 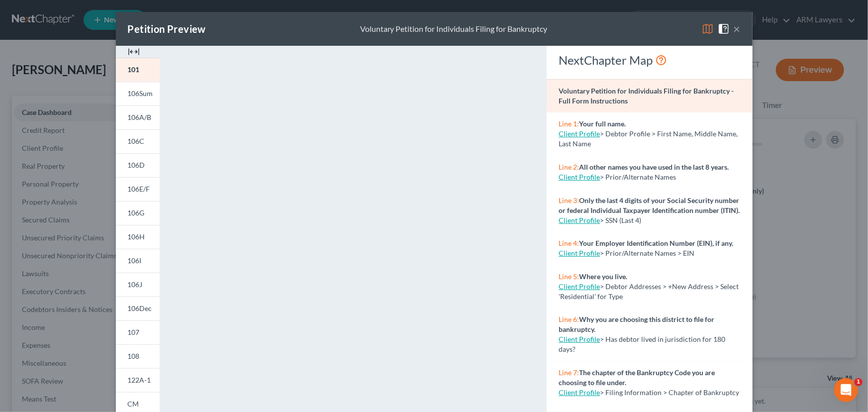 I want to click on span: 106Sum, so click(x=140, y=93).